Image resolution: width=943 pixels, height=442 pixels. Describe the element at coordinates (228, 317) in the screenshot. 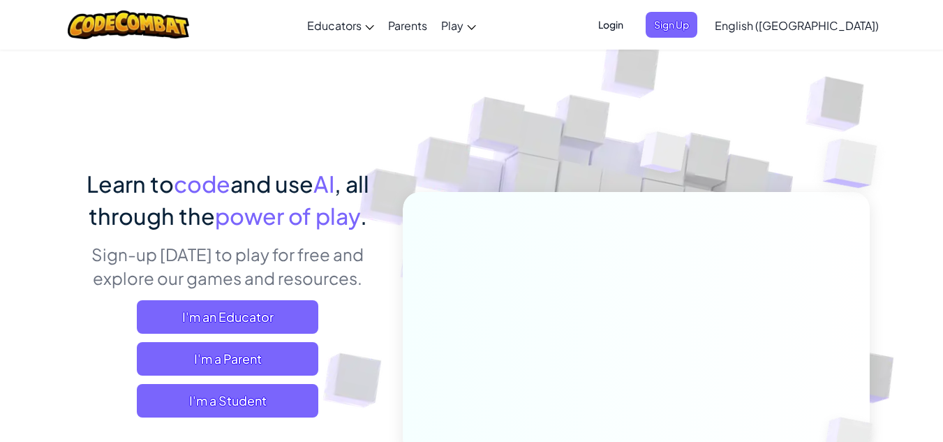

I see `a: I'm an Educator` at that location.